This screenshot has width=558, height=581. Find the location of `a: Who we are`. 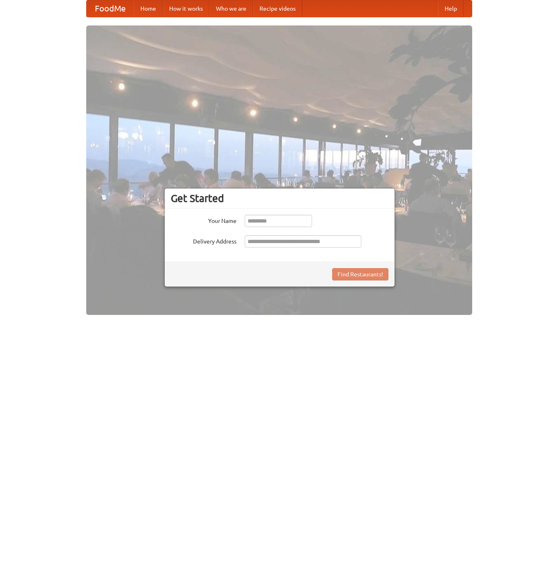

a: Who we are is located at coordinates (231, 9).